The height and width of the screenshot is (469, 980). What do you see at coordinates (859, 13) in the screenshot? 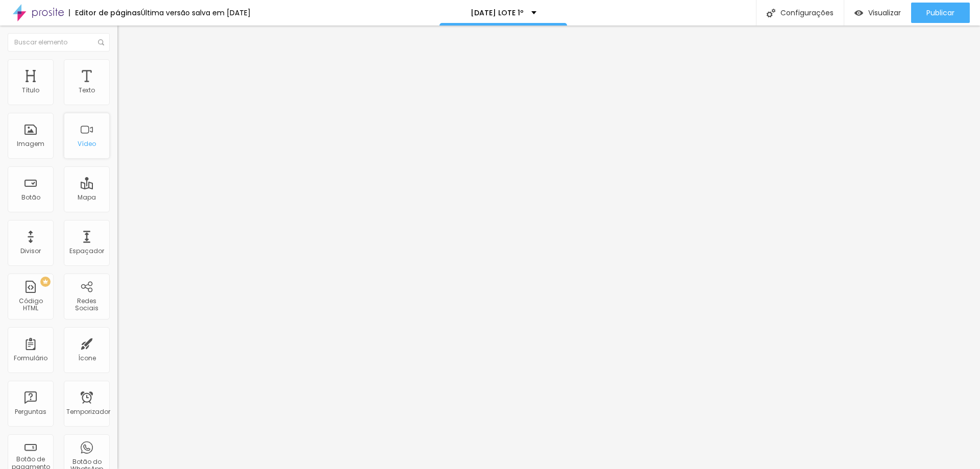
I see `img: view-1.svg` at bounding box center [859, 13].